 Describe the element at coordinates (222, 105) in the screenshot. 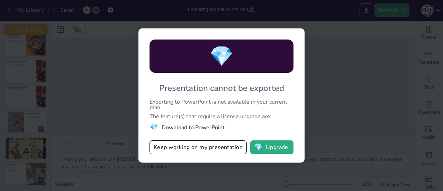

I see `div: Exporting to PowerPoint is not available in your current plan.` at that location.